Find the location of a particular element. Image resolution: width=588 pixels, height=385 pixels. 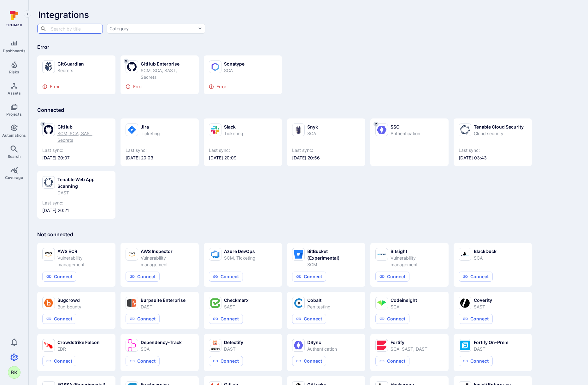

div: Bugcrowd is located at coordinates (69, 300).